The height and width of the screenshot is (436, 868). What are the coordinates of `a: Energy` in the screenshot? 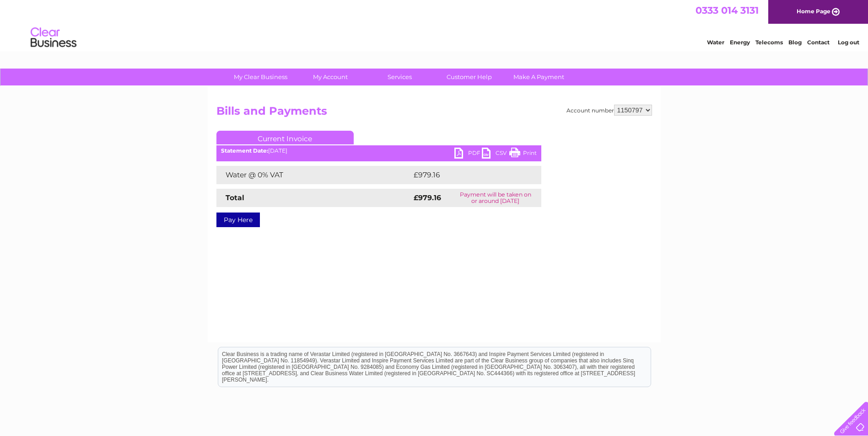 It's located at (740, 42).